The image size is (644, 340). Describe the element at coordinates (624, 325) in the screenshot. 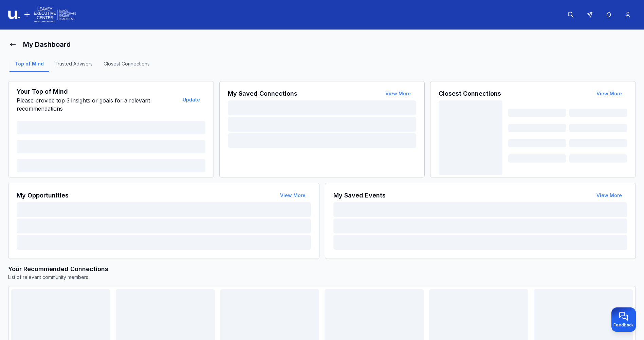

I see `span: Feedback` at that location.